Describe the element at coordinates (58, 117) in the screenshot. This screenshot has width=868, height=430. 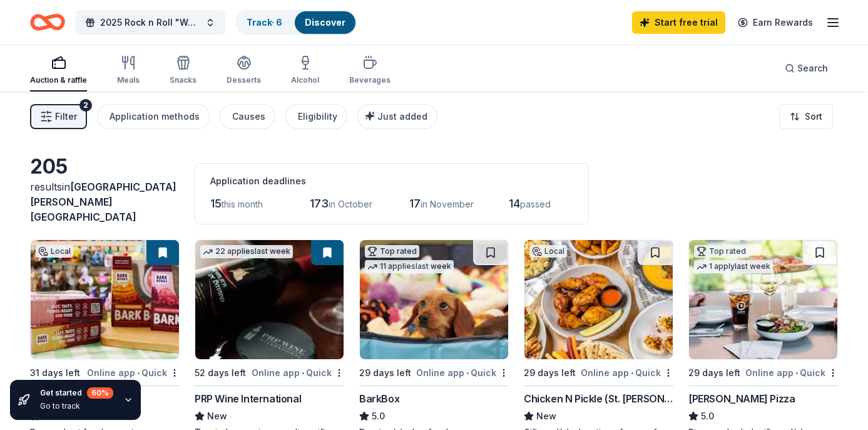
I see `button: Filter2` at that location.